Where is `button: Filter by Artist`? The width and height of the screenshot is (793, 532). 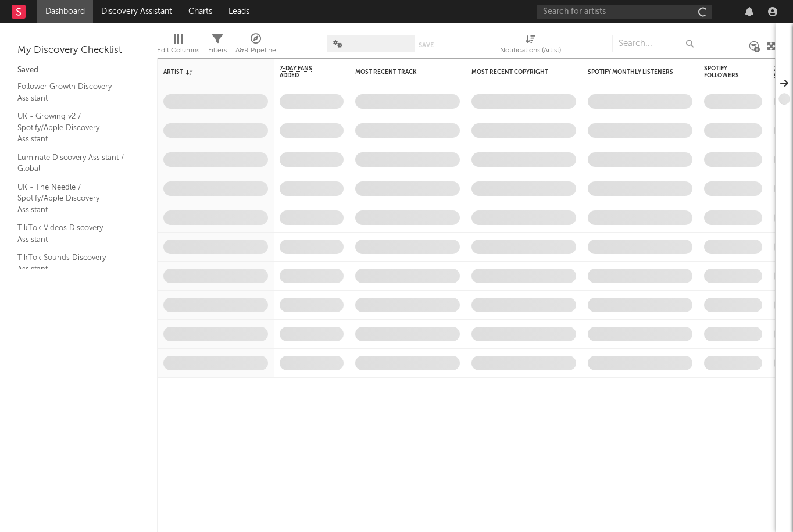
button: Filter by Artist is located at coordinates (262, 72).